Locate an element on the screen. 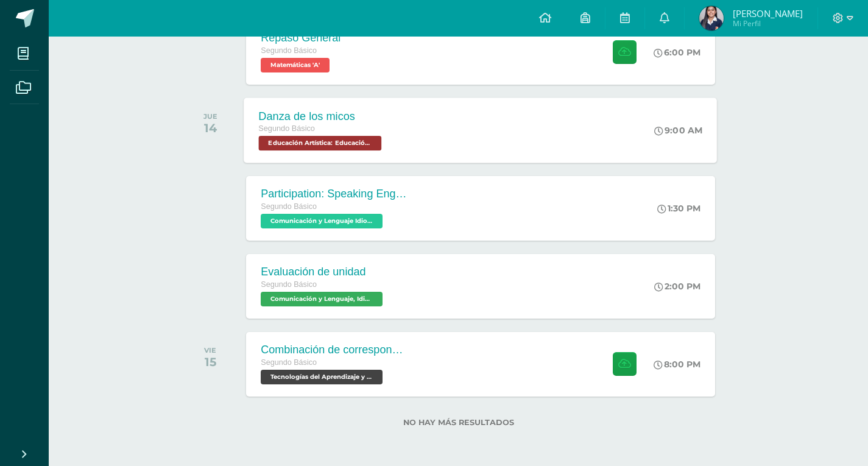  span: Tecnologías del Aprendizaje y la Comunicación 'A' is located at coordinates (321, 377).